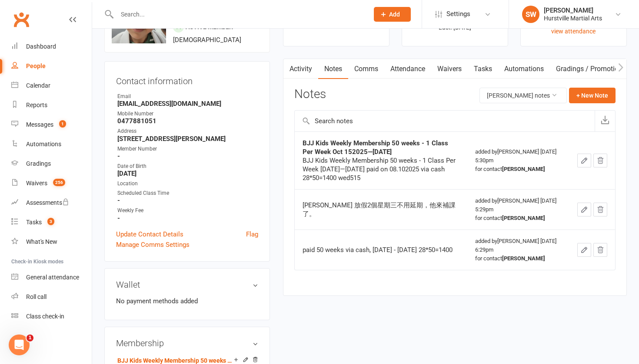  Describe the element at coordinates (52, 277) in the screenshot. I see `a: General attendance kiosk mode` at that location.